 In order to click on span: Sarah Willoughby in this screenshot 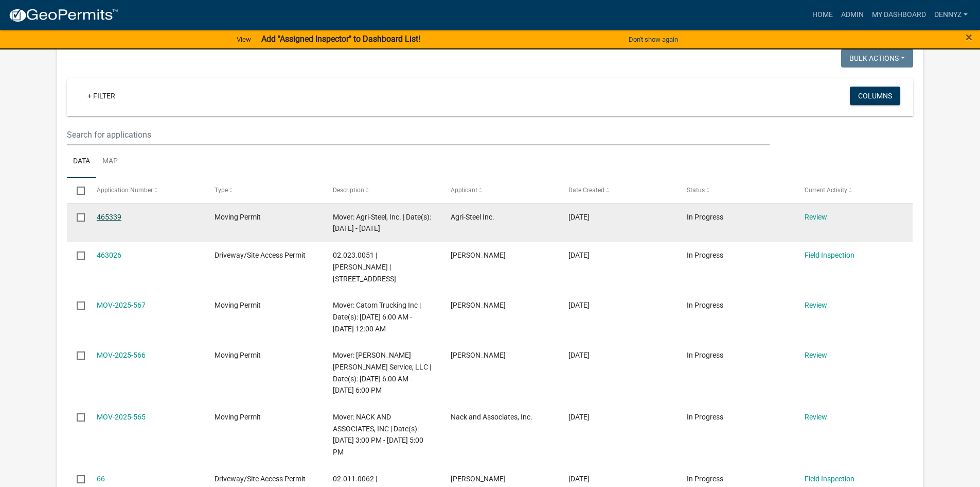, I will do `click(478, 305)`.